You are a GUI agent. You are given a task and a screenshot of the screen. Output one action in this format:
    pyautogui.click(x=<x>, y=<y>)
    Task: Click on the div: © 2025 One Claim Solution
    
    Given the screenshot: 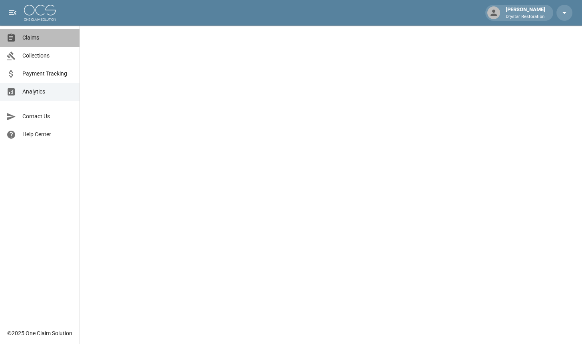 What is the action you would take?
    pyautogui.click(x=40, y=333)
    